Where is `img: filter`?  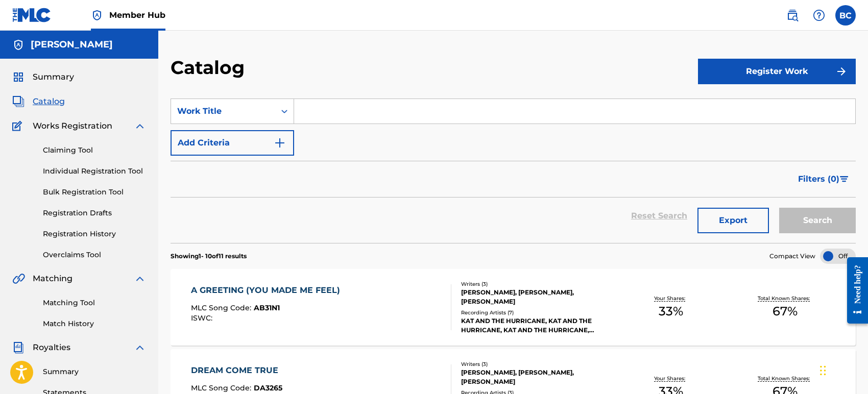
img: filter is located at coordinates (844, 179).